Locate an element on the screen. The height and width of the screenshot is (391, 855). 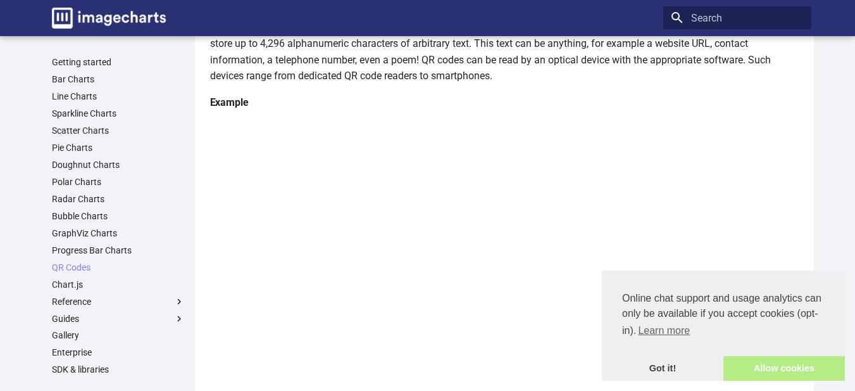
a: Bubble Charts is located at coordinates (118, 216).